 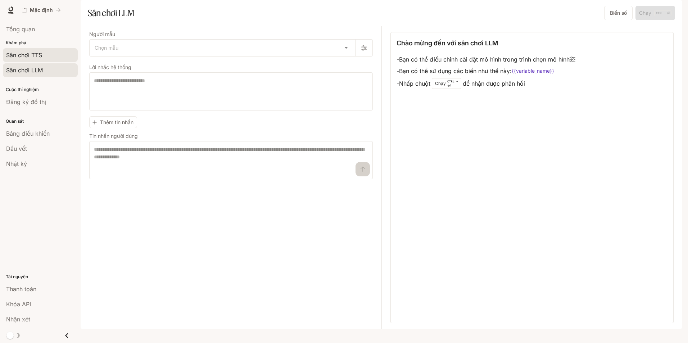 What do you see at coordinates (484, 59) in the screenshot?
I see `font: Bạn có thể điều chỉnh cài đặt mô hình trong trình chọn mô hình` at bounding box center [484, 59].